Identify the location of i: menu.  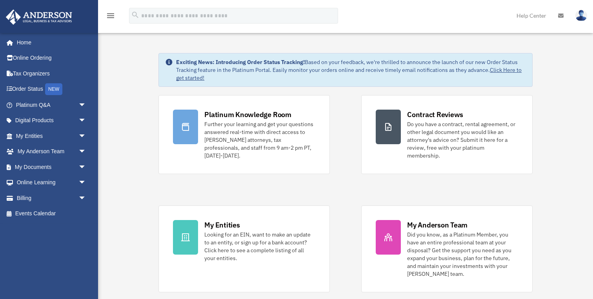
(111, 16).